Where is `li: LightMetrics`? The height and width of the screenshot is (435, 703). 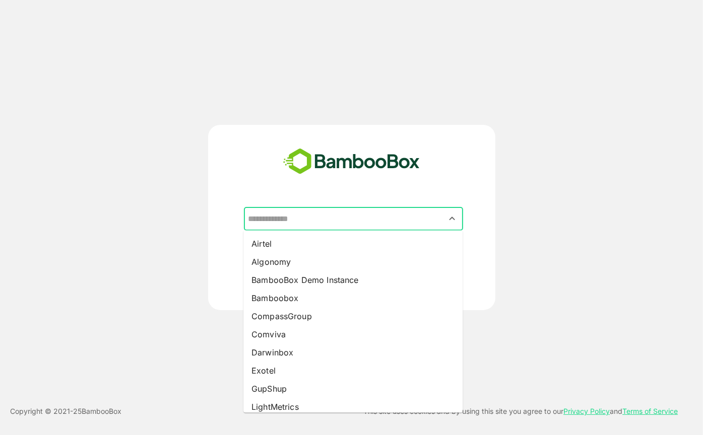 li: LightMetrics is located at coordinates (353, 407).